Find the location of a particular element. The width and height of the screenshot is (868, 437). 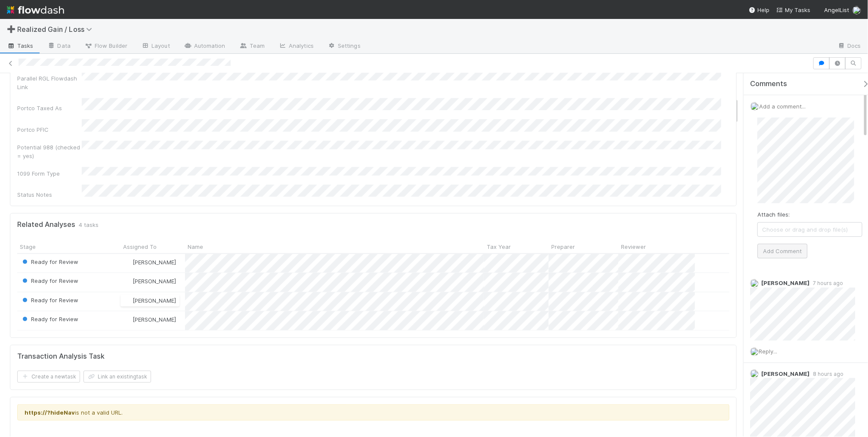

a: Layout is located at coordinates (155, 46).